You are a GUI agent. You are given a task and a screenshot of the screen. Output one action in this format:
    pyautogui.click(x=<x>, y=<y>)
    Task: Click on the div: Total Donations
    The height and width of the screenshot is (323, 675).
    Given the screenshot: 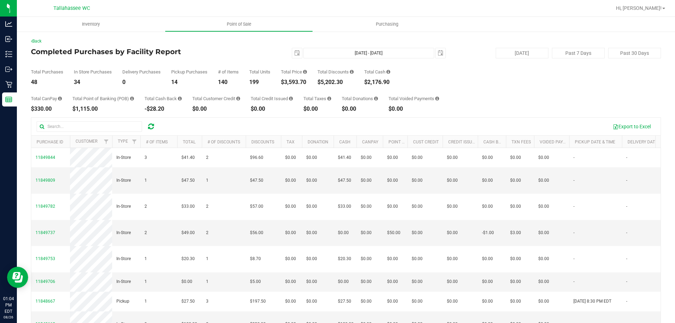 What is the action you would take?
    pyautogui.click(x=360, y=98)
    